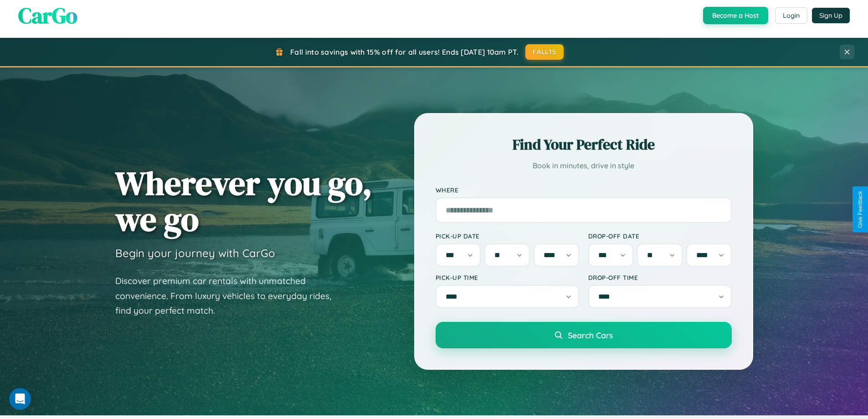  I want to click on button: Sign Up, so click(831, 15).